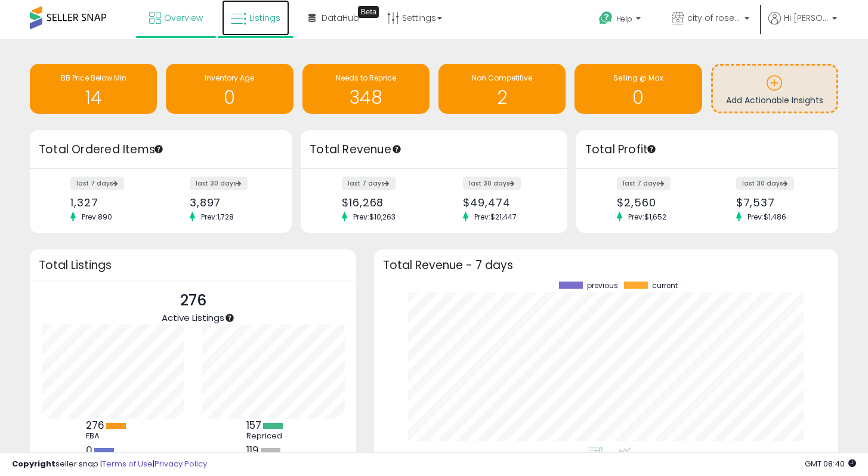 Image resolution: width=868 pixels, height=476 pixels. Describe the element at coordinates (366, 78) in the screenshot. I see `span: Needs to Reprice` at that location.